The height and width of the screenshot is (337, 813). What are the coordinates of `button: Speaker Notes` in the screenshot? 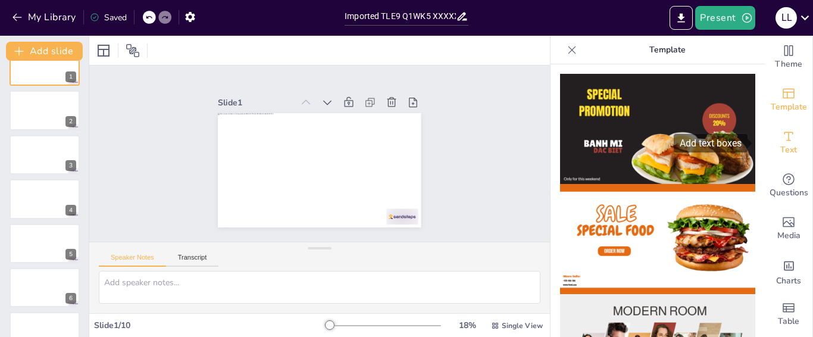 It's located at (132, 260).